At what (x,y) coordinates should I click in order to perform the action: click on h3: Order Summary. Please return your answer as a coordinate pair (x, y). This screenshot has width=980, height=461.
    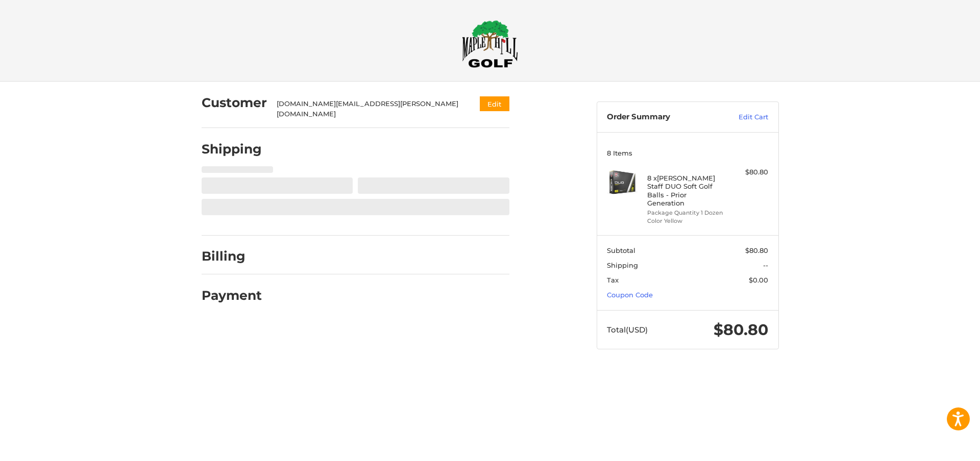
    Looking at the image, I should click on (662, 117).